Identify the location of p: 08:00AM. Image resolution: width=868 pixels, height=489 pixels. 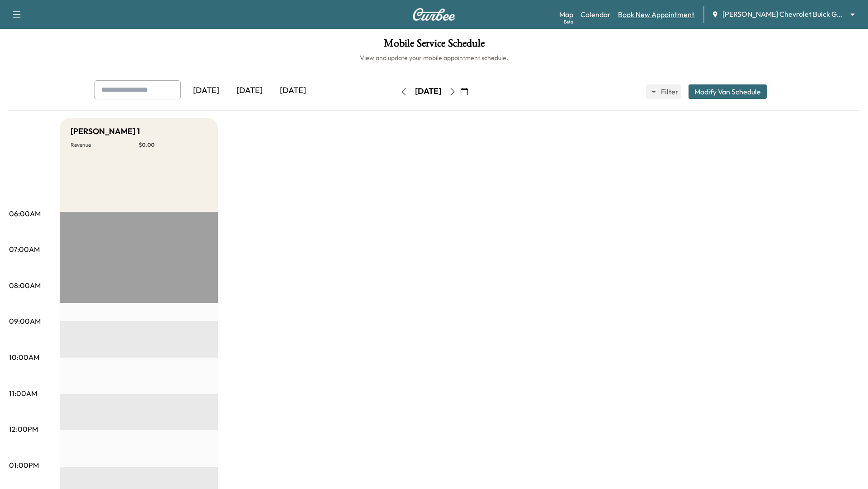
(25, 286).